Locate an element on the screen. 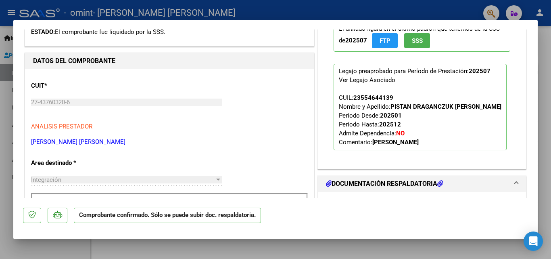 The image size is (551, 259). span: FTP is located at coordinates (385, 41).